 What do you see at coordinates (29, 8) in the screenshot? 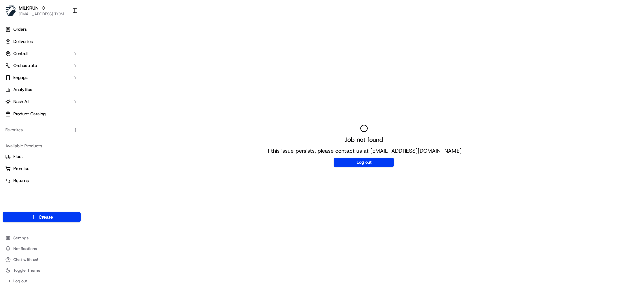
I see `button: MILKRUN` at bounding box center [29, 8].